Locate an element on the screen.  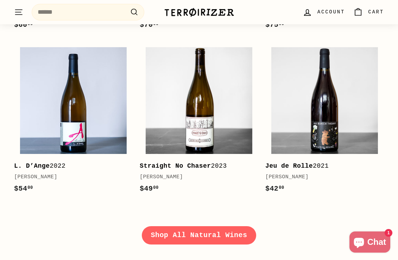
span: $42 is located at coordinates (275, 188).